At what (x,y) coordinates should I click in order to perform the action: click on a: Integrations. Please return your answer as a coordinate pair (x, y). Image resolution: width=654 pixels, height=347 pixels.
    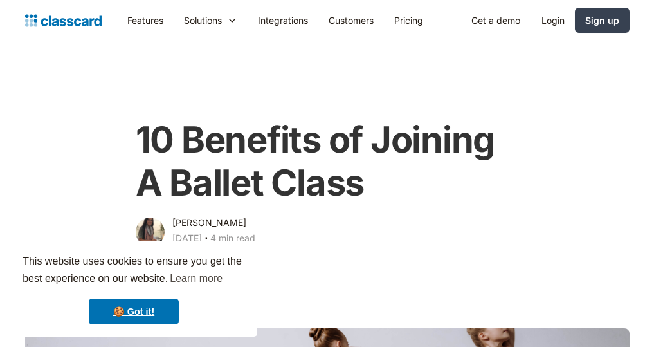
    Looking at the image, I should click on (283, 20).